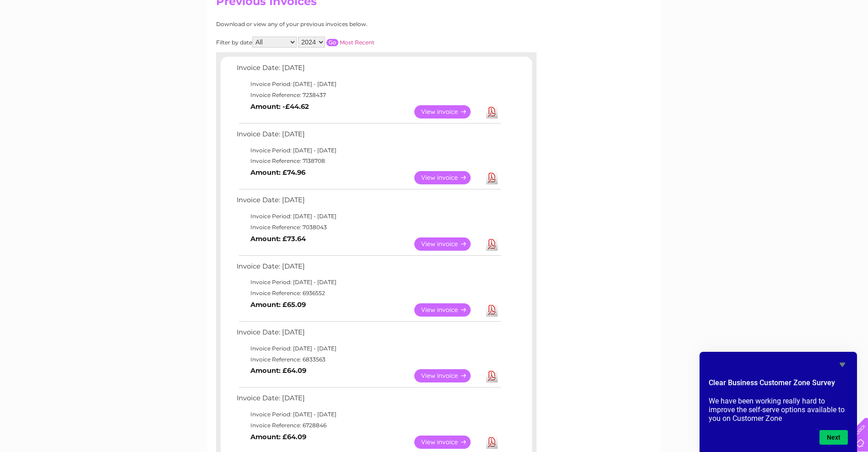 The height and width of the screenshot is (452, 868). What do you see at coordinates (794, 42) in the screenshot?
I see `a: Blog` at bounding box center [794, 42].